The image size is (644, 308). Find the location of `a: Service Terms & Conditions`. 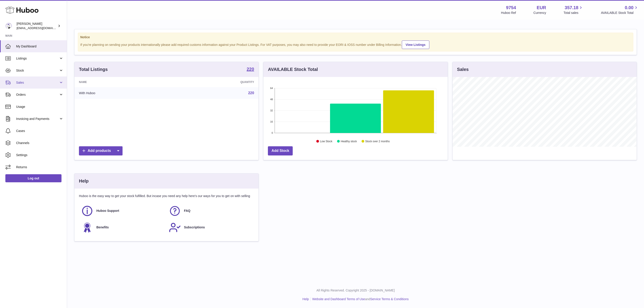

a: Service Terms & Conditions is located at coordinates (390, 299).